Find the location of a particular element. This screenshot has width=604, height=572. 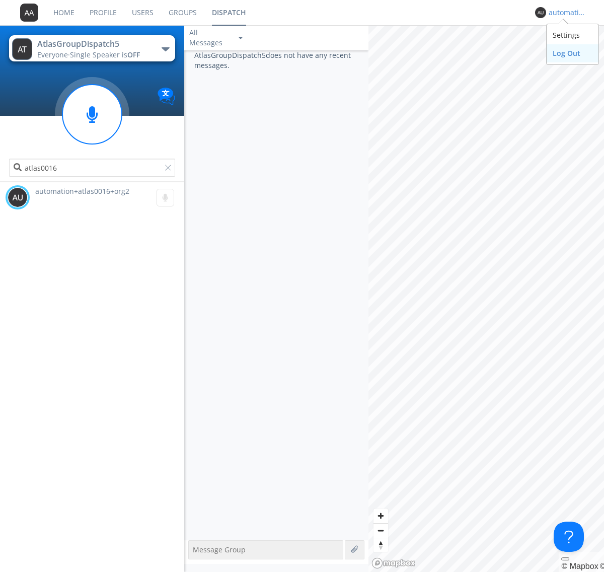

button: Zoom in is located at coordinates (380, 515).